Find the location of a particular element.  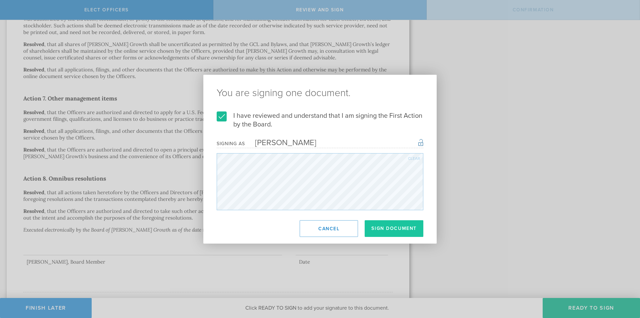

button: Sign Document is located at coordinates (394, 228).